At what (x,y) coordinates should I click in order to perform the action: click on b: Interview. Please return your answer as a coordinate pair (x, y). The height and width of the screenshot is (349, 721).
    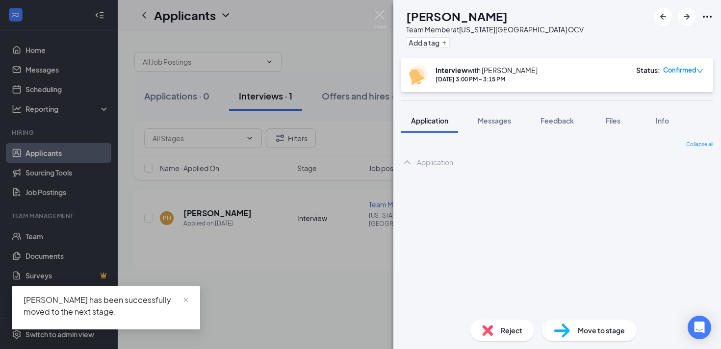
    Looking at the image, I should click on (451, 70).